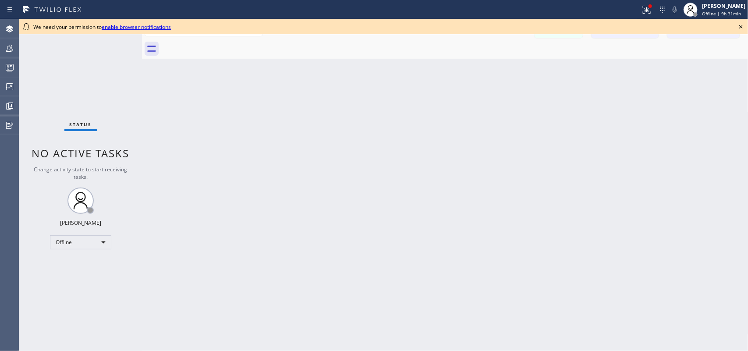 This screenshot has height=351, width=748. Describe the element at coordinates (721, 14) in the screenshot. I see `span: Offline | 9h 31min` at that location.